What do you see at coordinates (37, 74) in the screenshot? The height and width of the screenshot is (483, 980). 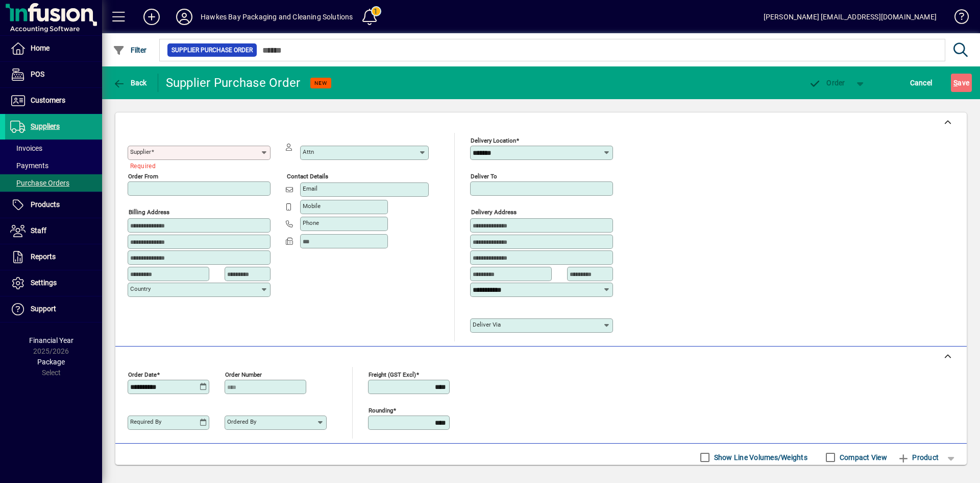 I see `span: POS` at bounding box center [37, 74].